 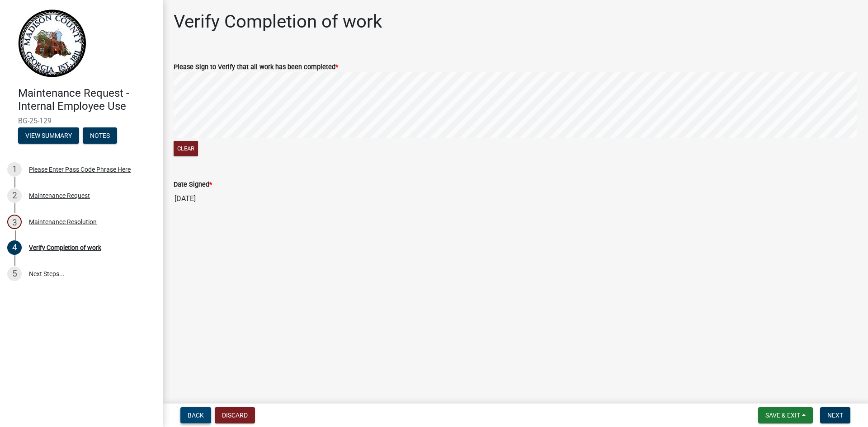 I want to click on label: Date Signed, so click(x=192, y=185).